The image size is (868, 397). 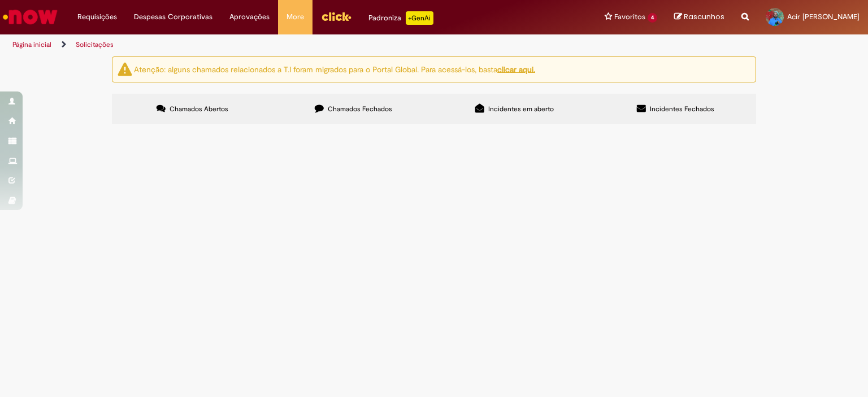 I want to click on u: clicar aqui., so click(x=515, y=69).